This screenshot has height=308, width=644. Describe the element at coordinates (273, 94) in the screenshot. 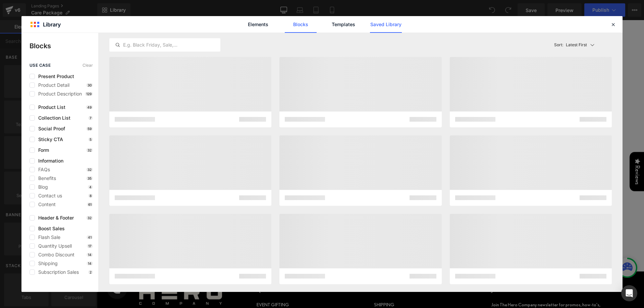

I see `button: Add To Cart` at that location.